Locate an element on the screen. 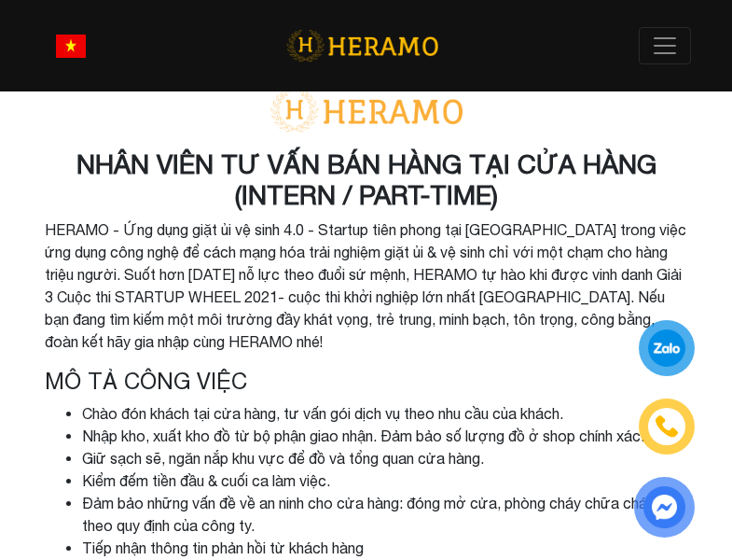 This screenshot has width=732, height=560. a: phone-icon is located at coordinates (667, 427).